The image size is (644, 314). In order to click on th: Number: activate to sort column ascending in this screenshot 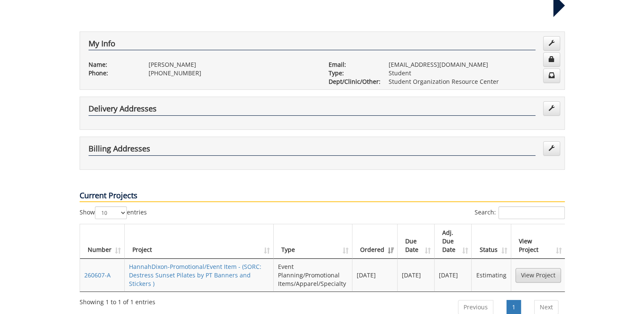, I will do `click(102, 241)`.